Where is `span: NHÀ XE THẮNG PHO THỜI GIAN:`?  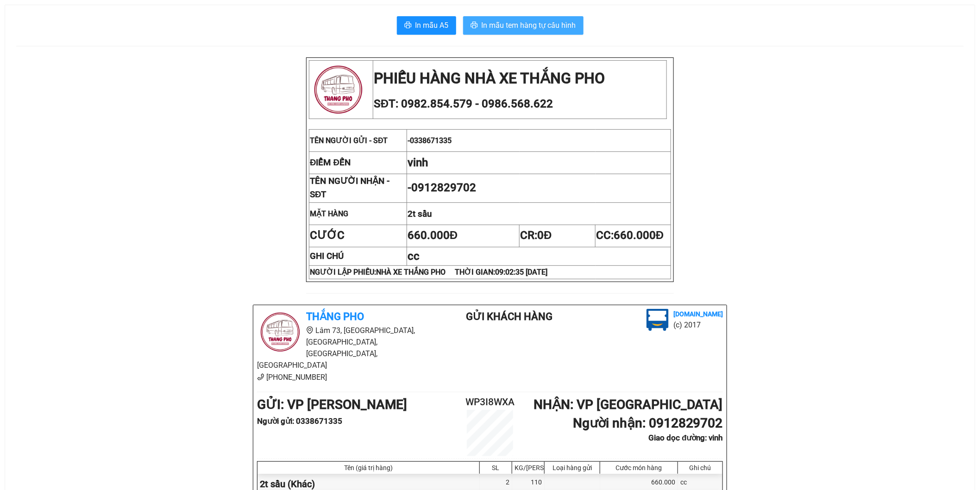 span: NHÀ XE THẮNG PHO THỜI GIAN: is located at coordinates (462, 272).